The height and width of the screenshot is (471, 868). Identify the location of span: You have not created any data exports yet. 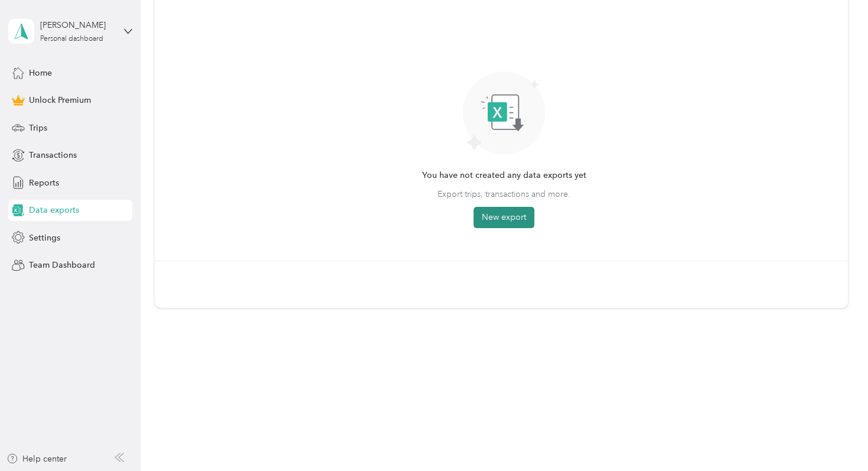
(505, 175).